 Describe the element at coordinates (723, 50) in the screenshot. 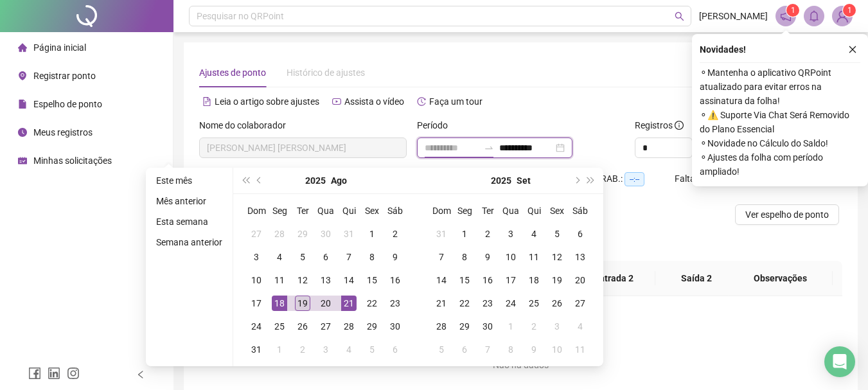

I see `span: Novidades !` at that location.